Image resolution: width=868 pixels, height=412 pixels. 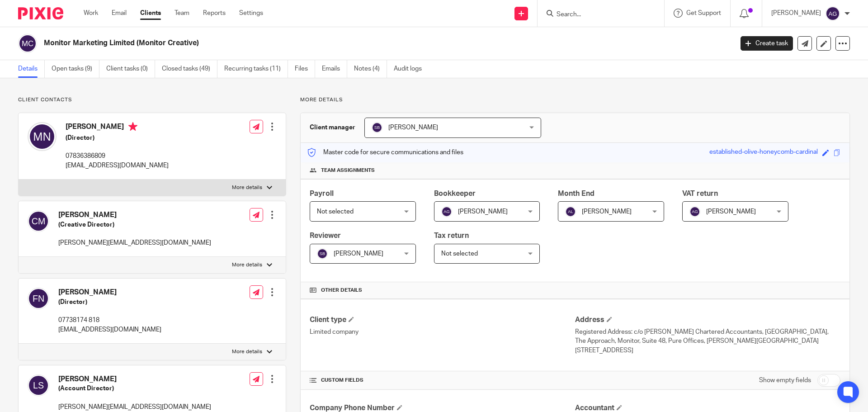 What do you see at coordinates (576, 194) in the screenshot?
I see `span: Month End` at bounding box center [576, 194].